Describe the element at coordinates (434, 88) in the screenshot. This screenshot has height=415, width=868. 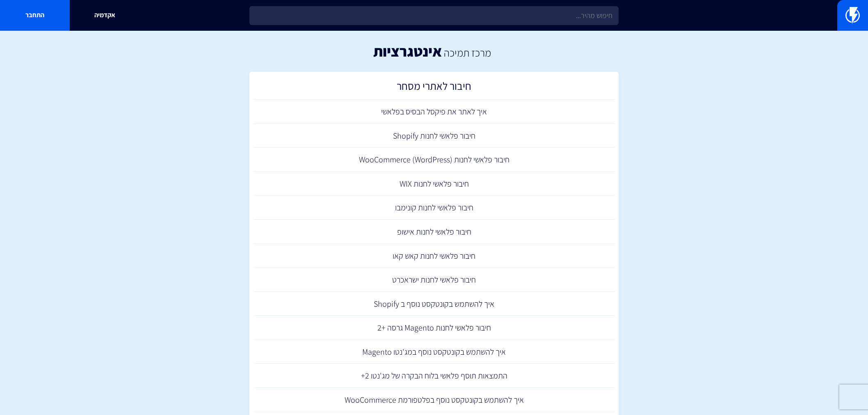
I see `a: חיבור לאתרי מסחר` at that location.